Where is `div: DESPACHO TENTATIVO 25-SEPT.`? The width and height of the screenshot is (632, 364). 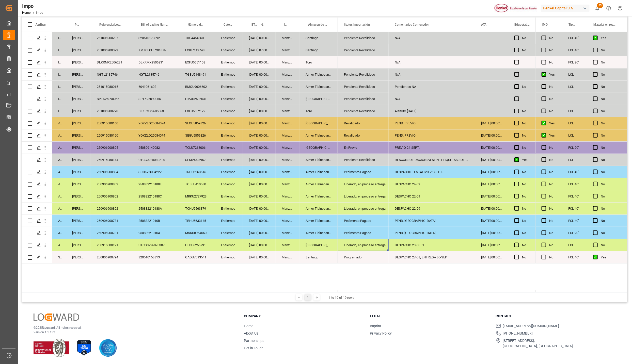 div: DESPACHO TENTATIVO 25-SEPT. is located at coordinates (432, 172).